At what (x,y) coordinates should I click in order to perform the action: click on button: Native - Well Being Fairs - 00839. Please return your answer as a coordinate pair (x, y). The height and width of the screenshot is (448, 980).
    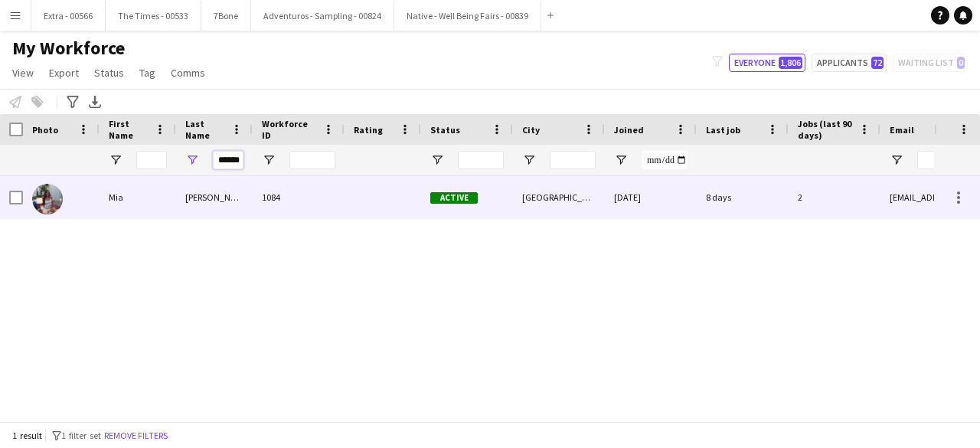
    Looking at the image, I should click on (468, 15).